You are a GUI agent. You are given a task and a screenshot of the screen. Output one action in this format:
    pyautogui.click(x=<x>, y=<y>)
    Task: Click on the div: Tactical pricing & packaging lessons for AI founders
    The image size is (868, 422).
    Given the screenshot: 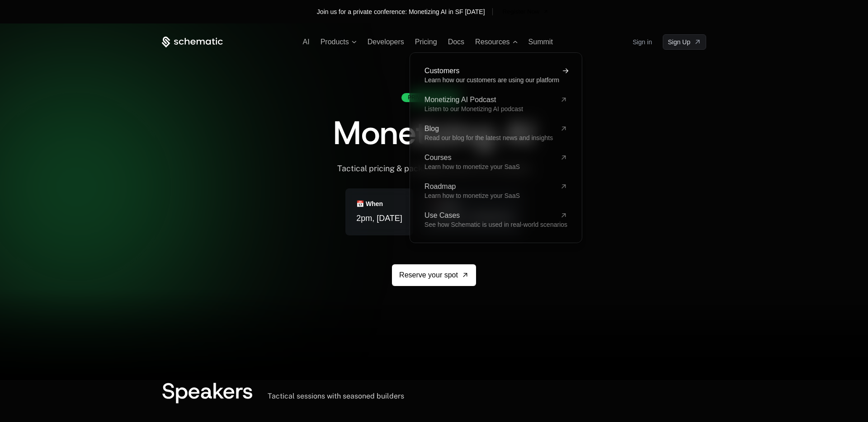 What is the action you would take?
    pyautogui.click(x=434, y=168)
    